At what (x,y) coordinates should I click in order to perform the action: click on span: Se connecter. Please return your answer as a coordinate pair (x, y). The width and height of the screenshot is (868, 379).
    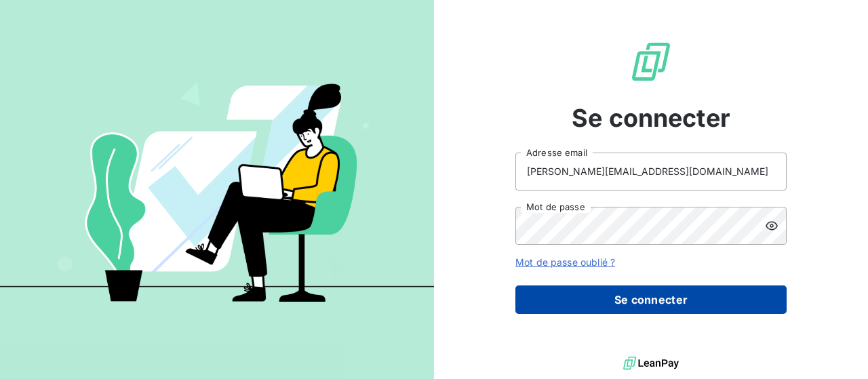
    Looking at the image, I should click on (651, 118).